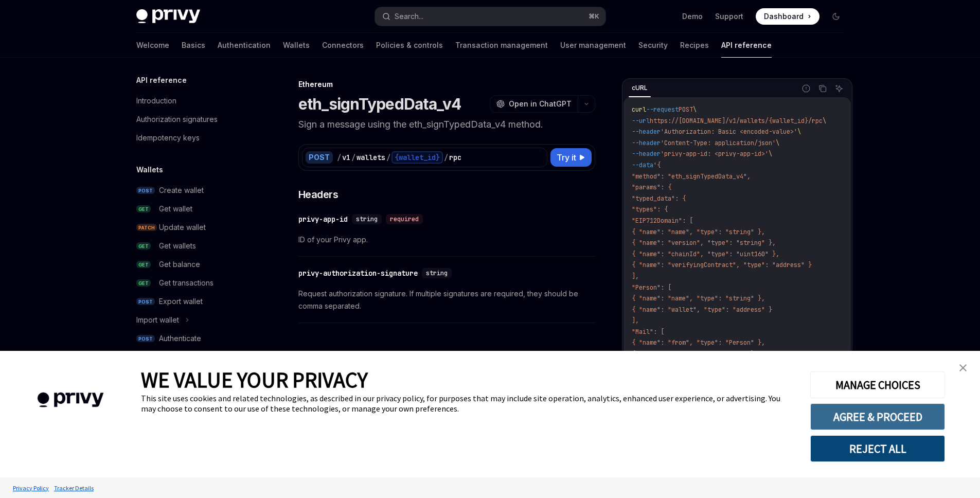 The height and width of the screenshot is (498, 980). Describe the element at coordinates (409, 45) in the screenshot. I see `a: Policies & controls` at that location.